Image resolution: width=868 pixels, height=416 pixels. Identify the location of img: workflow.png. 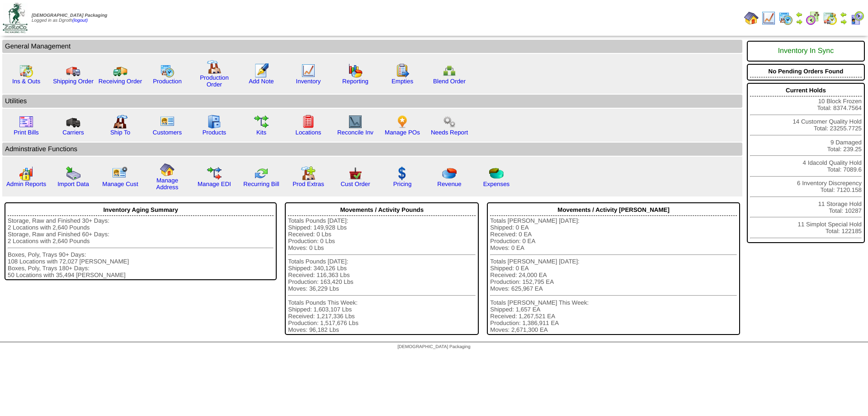
(449, 122).